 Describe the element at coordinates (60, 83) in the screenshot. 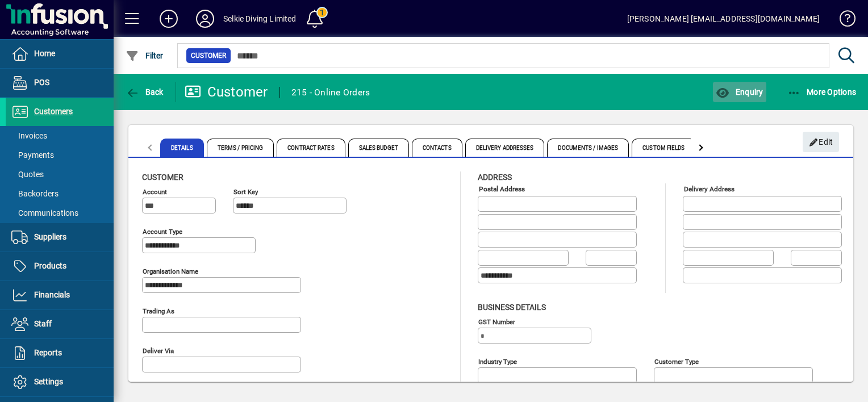

I see `a: POS` at that location.